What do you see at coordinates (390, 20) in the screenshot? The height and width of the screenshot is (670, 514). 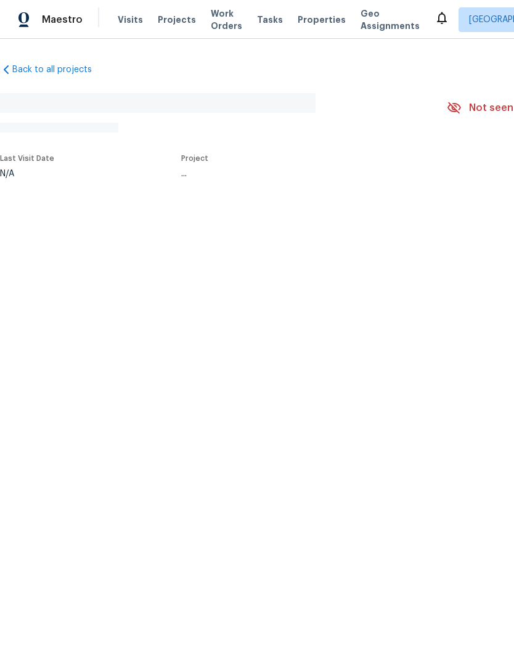 I see `span: Geo Assignments` at bounding box center [390, 20].